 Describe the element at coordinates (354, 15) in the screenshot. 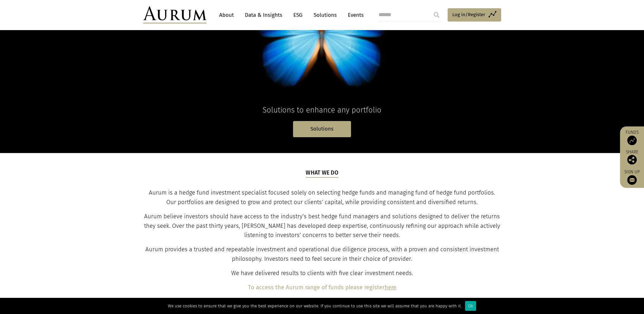

I see `a: Events` at that location.